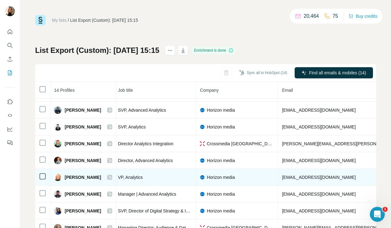 The height and width of the screenshot is (228, 391). I want to click on button: actions, so click(170, 50).